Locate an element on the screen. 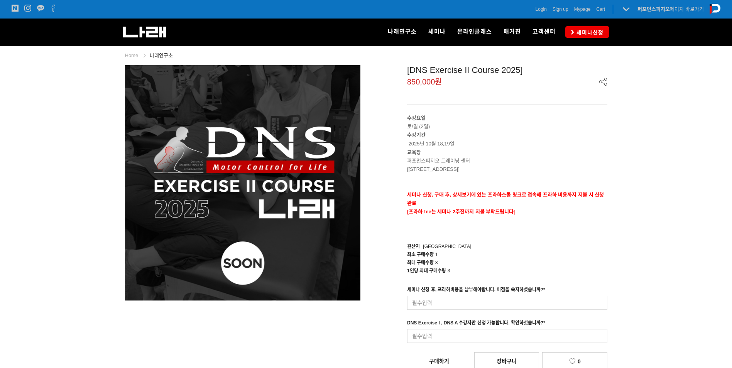 This screenshot has width=732, height=368. span: 세미나 is located at coordinates (437, 32).